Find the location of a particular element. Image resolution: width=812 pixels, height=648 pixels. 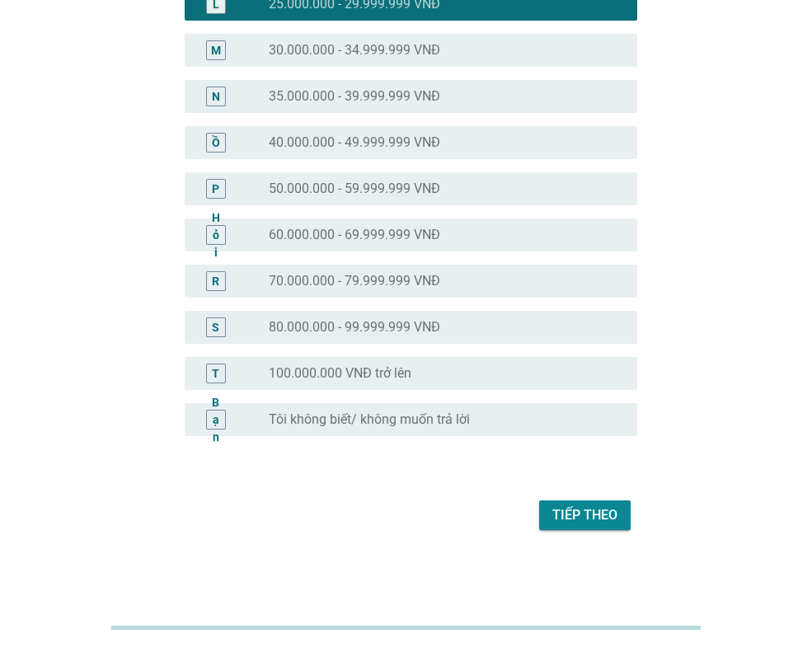

font: N is located at coordinates (216, 95).